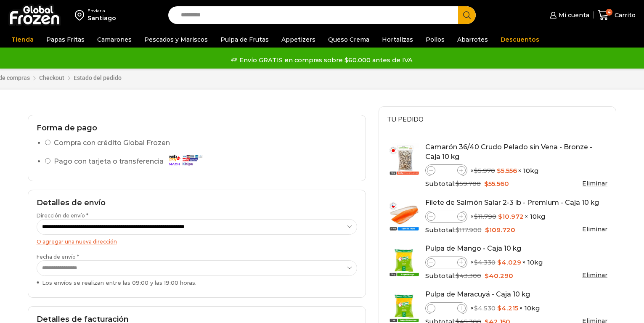 Image resolution: width=644 pixels, height=323 pixels. I want to click on label: Compra con crédito Global Frozen, so click(112, 143).